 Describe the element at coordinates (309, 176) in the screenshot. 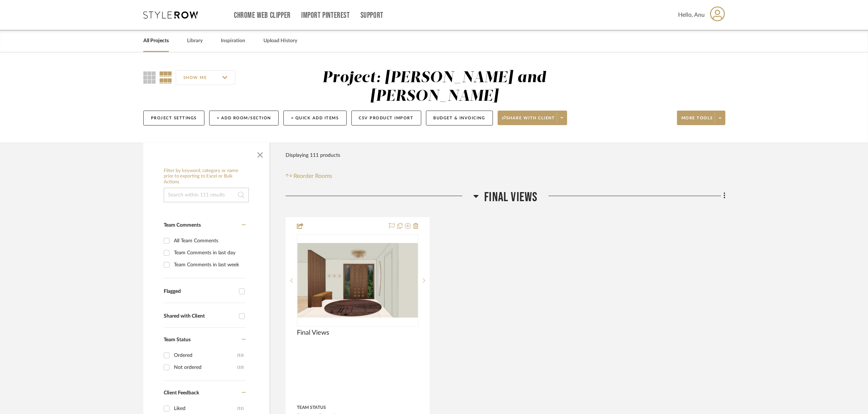

I see `button: Reorder Rooms` at that location.